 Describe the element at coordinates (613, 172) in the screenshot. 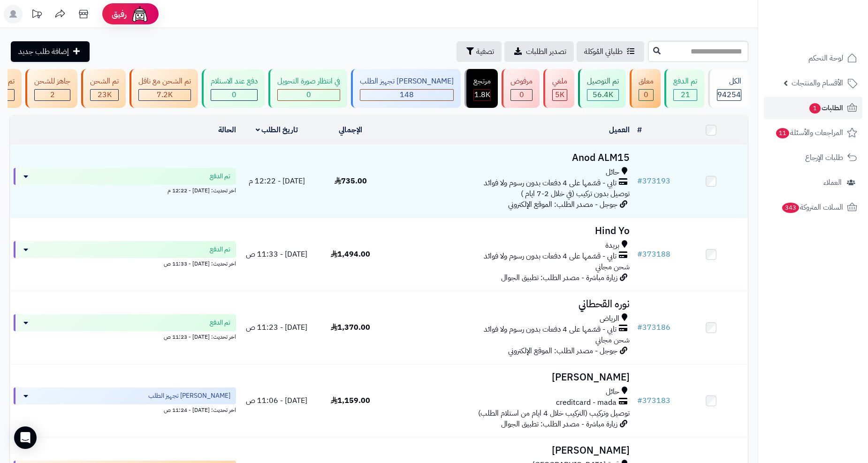

I see `span: حائل` at that location.